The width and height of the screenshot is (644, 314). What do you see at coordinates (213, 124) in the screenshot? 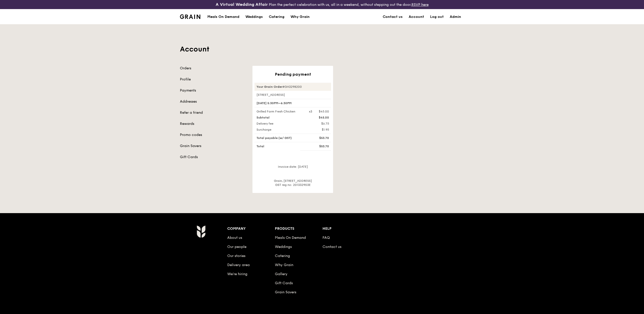
I see `a: Rewards` at bounding box center [213, 124].